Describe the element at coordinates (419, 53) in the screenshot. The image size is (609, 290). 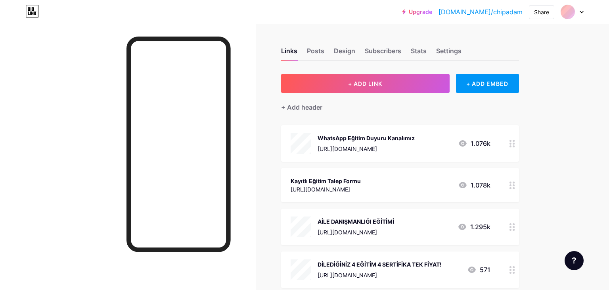
I see `div: Stats` at that location.